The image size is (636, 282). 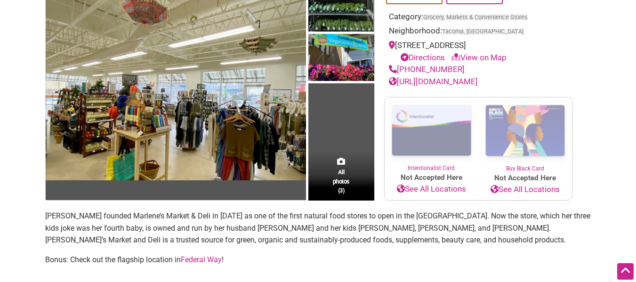 What do you see at coordinates (479, 57) in the screenshot?
I see `a: View on Map` at bounding box center [479, 57].